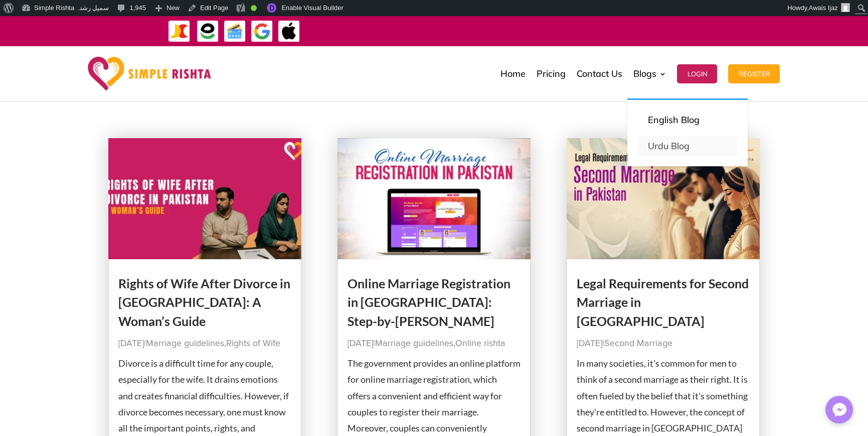  I want to click on img: GooglePay-icon, so click(262, 31).